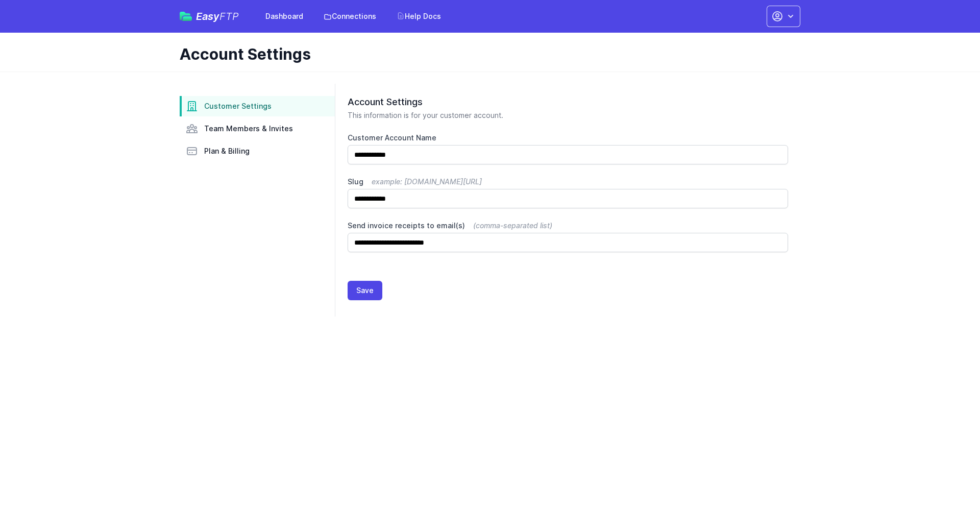 This screenshot has height=507, width=980. Describe the element at coordinates (229, 17) in the screenshot. I see `span: FTP` at that location.